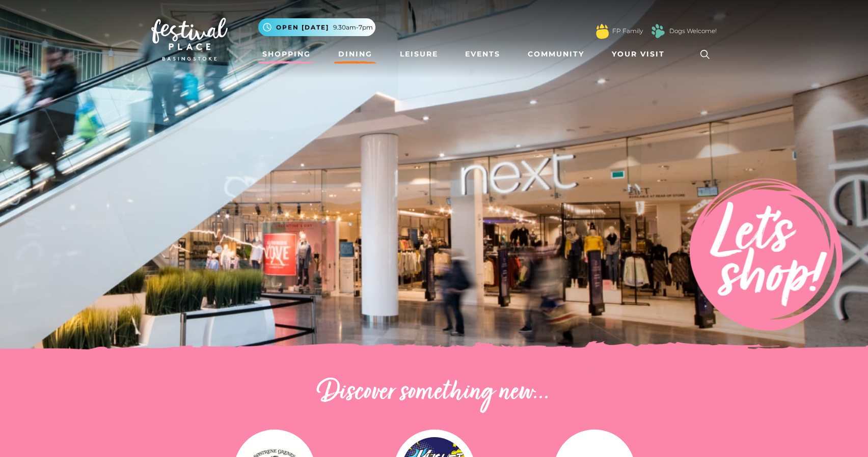  Describe the element at coordinates (190, 39) in the screenshot. I see `img: Festival Place Logo` at that location.